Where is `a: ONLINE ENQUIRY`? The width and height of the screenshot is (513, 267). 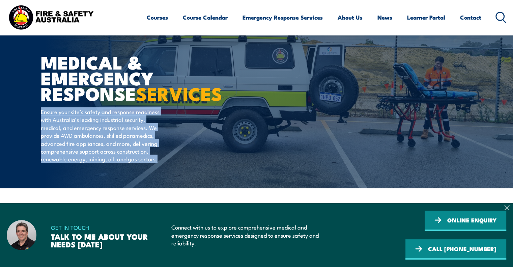
a: ONLINE ENQUIRY is located at coordinates (466, 221).